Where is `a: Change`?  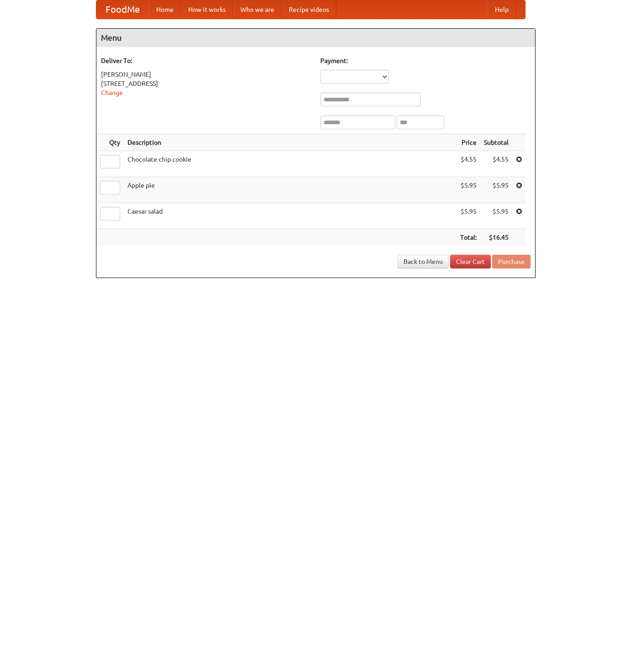
a: Change is located at coordinates (112, 93).